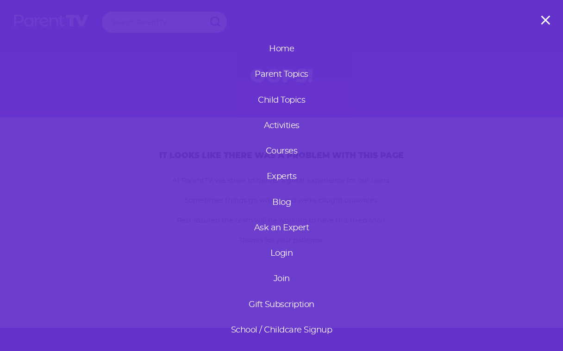 The width and height of the screenshot is (563, 351). Describe the element at coordinates (281, 49) in the screenshot. I see `a: Home` at that location.